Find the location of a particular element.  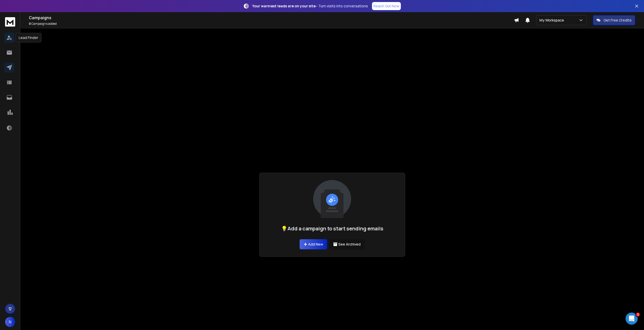

p: Campaigns added is located at coordinates (271, 24).